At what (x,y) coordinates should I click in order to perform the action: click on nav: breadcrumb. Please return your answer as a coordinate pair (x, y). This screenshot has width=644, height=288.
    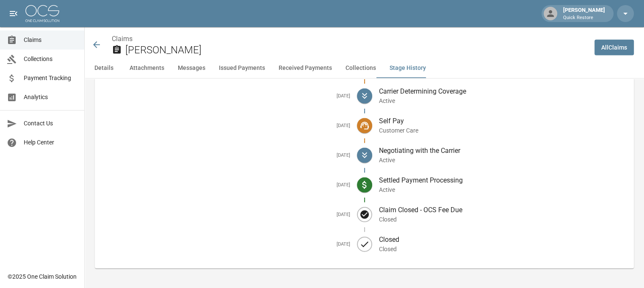
    Looking at the image, I should click on (349, 39).